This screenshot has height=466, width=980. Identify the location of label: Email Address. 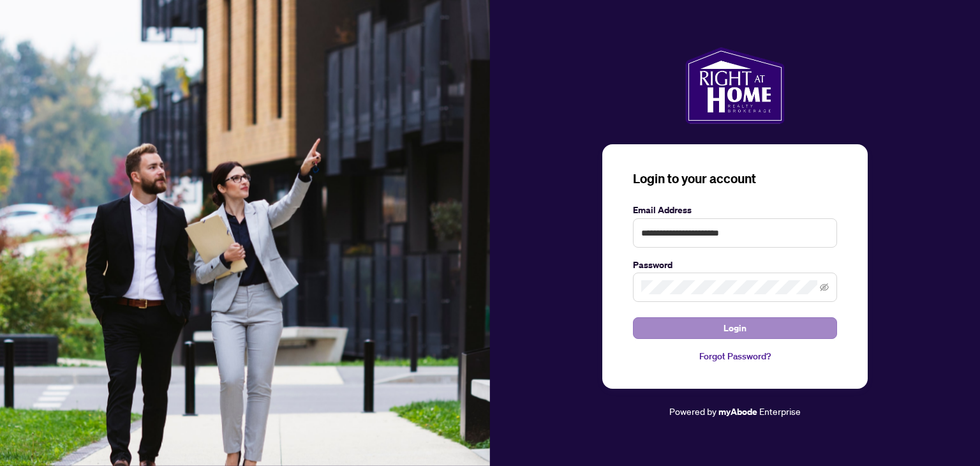
(735, 210).